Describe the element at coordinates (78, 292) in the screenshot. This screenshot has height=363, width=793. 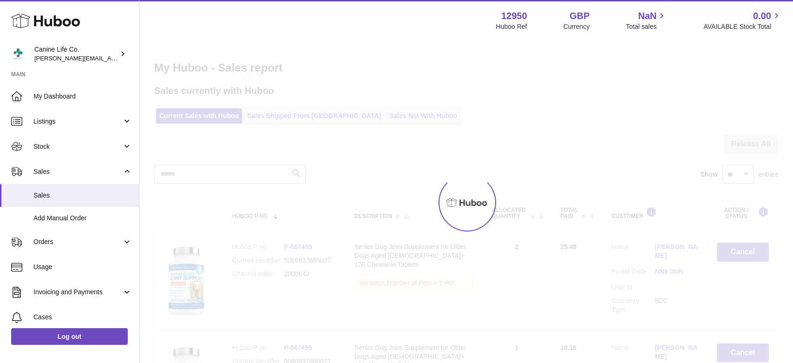
I see `span: Invoicing and Payments` at that location.